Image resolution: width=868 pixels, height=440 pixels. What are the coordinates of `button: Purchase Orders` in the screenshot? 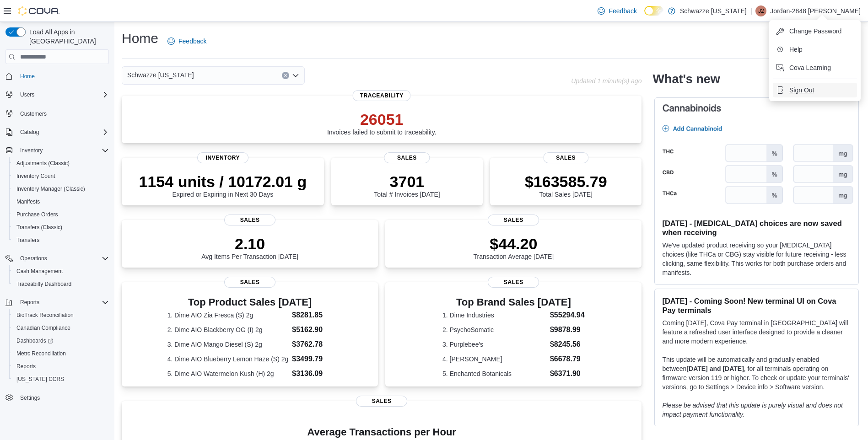 It's located at (61, 214).